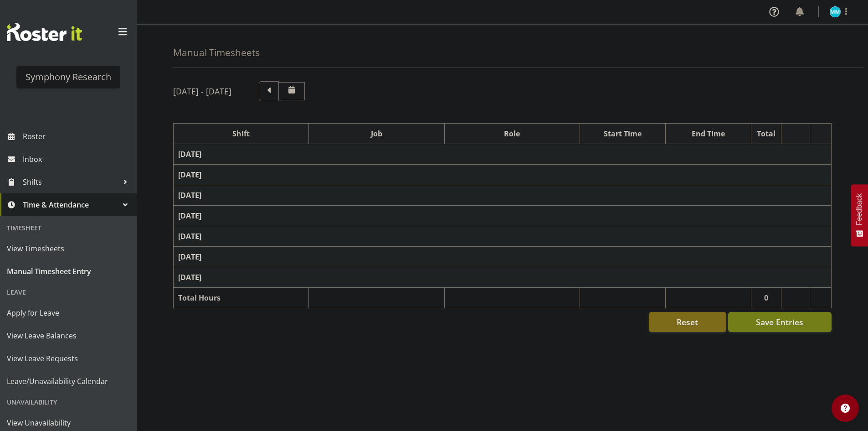 The height and width of the screenshot is (431, 868). What do you see at coordinates (44, 32) in the screenshot?
I see `img: Rosterit website logo` at bounding box center [44, 32].